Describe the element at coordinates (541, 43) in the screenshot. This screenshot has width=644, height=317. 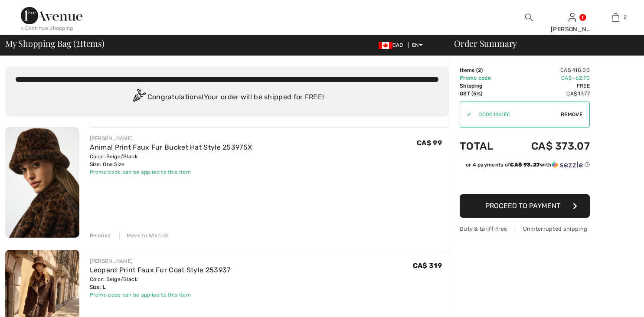
I see `div: Order Summary` at that location.